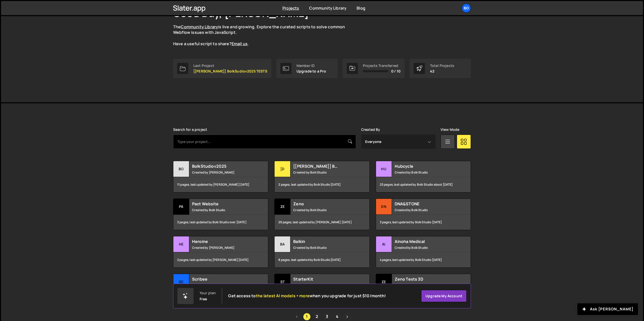 Image resolution: width=644 pixels, height=321 pixels. I want to click on a: Page 4, so click(337, 317).